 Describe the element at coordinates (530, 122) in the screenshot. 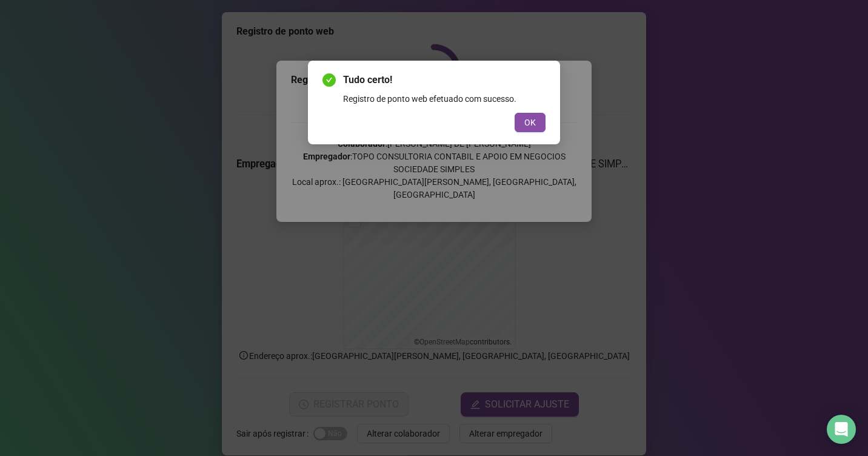

I see `span: OK` at that location.